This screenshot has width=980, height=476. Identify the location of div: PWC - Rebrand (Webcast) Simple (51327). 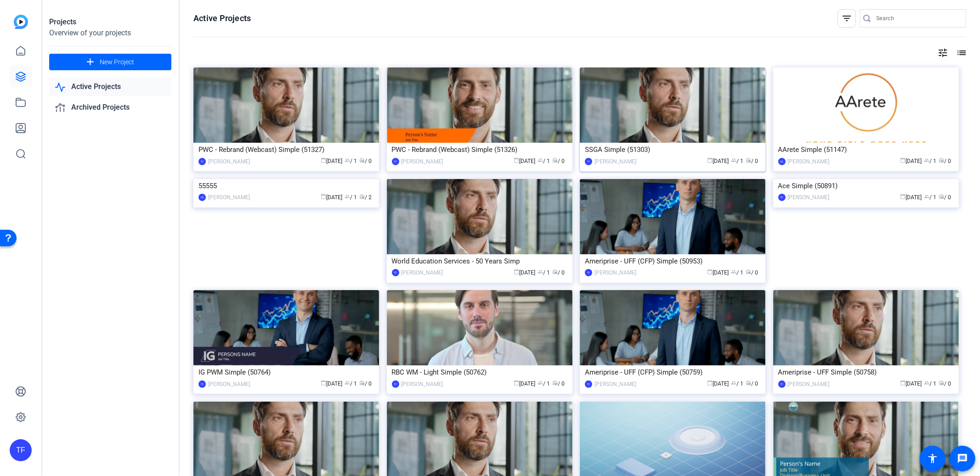
(286, 150).